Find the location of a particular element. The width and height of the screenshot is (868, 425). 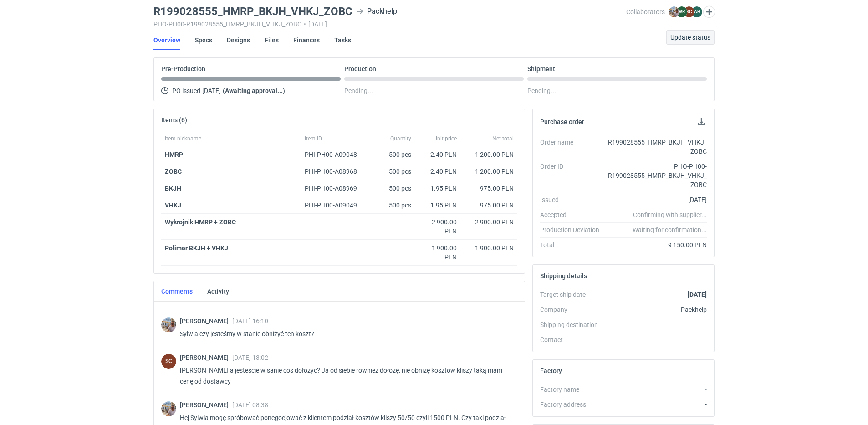

span: Pending... is located at coordinates (358, 90).